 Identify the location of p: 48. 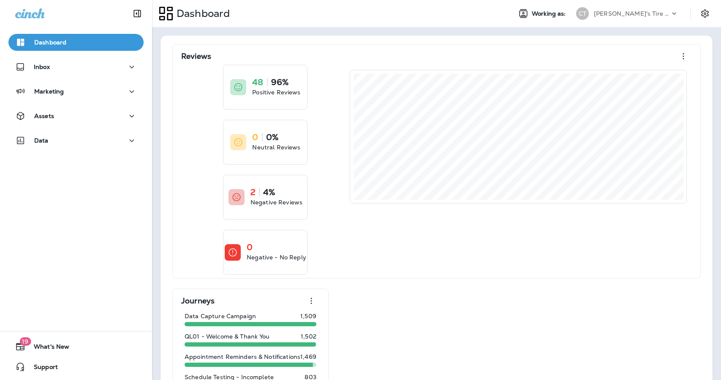
(258, 82).